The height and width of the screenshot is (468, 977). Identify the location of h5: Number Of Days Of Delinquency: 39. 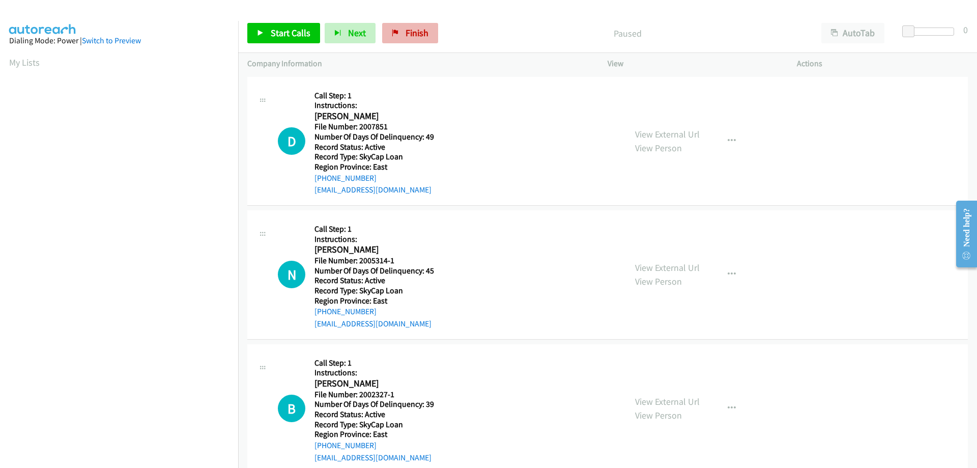
(374, 404).